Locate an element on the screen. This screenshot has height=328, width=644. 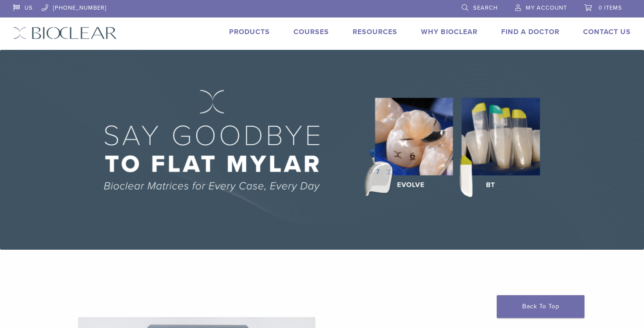
span: 0 items is located at coordinates (610, 8).